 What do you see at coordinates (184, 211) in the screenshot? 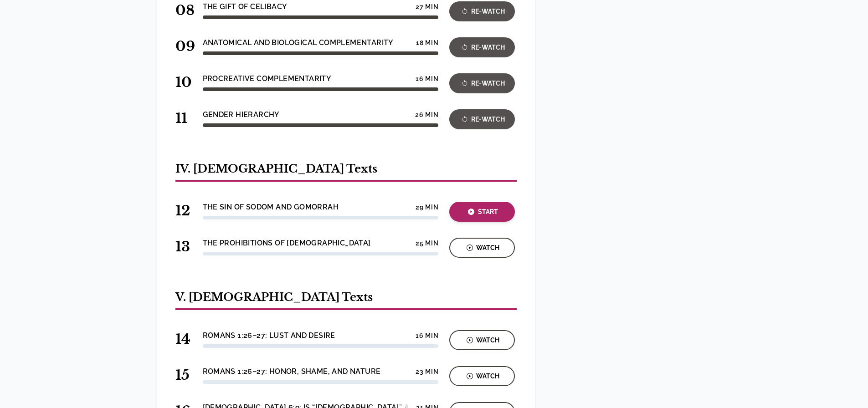
I see `span: 12` at bounding box center [184, 211].